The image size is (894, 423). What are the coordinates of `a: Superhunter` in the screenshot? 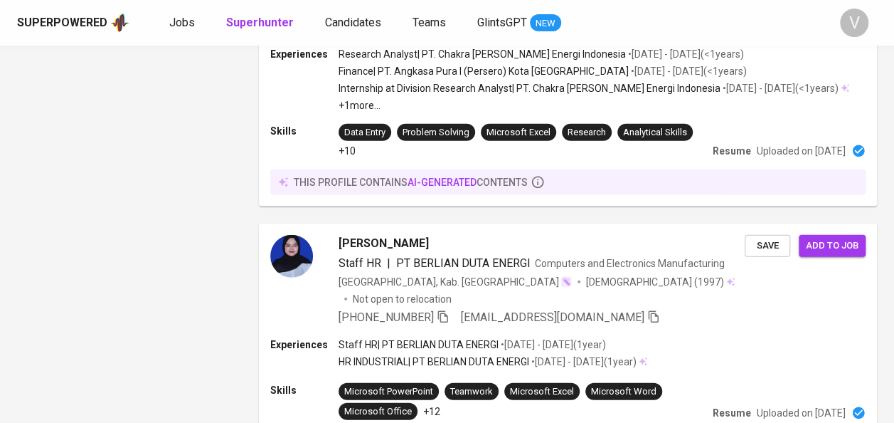 It's located at (261, 23).